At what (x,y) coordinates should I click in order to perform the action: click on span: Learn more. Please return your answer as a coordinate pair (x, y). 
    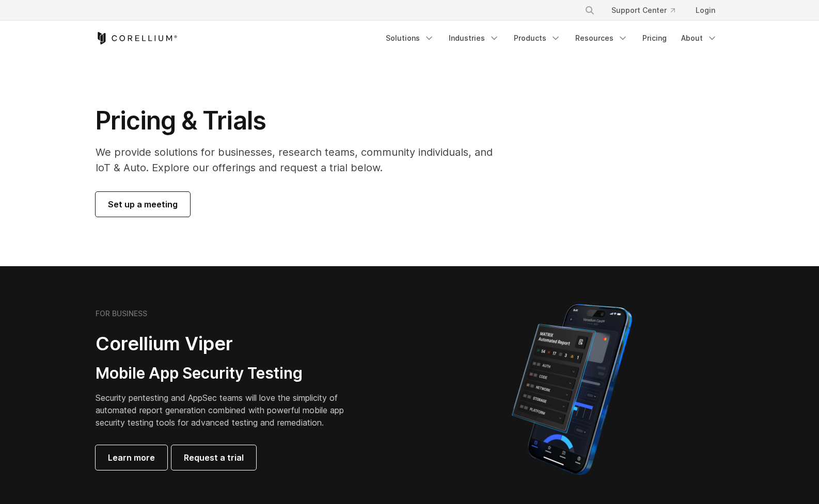
    Looking at the image, I should click on (131, 457).